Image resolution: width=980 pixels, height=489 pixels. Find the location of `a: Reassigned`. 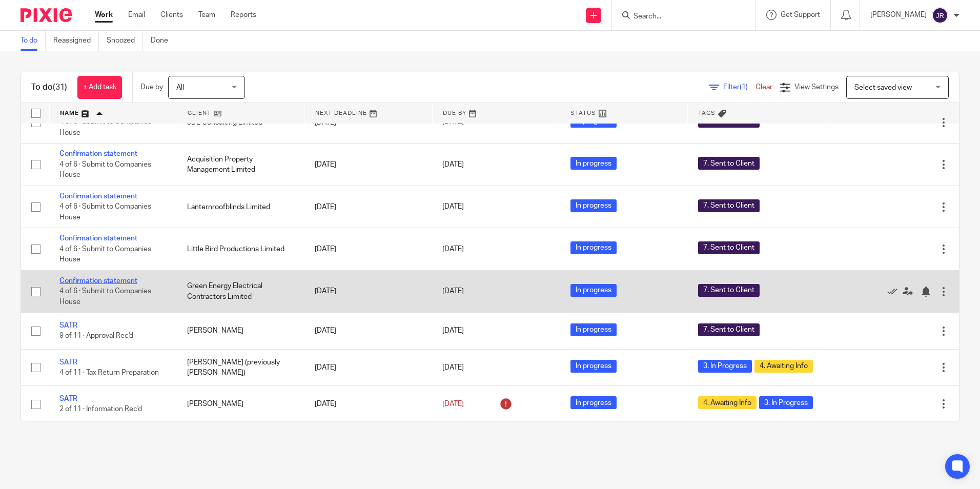

a: Reassigned is located at coordinates (75, 40).